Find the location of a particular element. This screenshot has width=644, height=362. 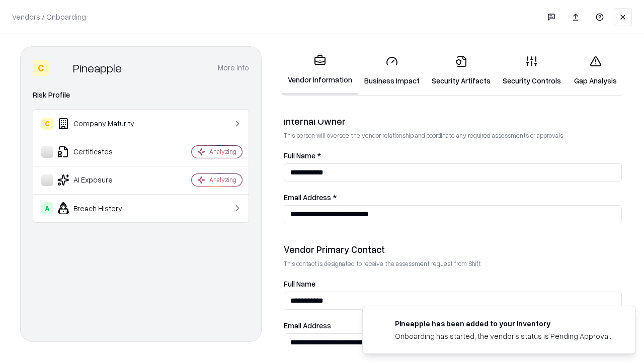

div: Pineapple has been added to your inventory is located at coordinates (503, 323).